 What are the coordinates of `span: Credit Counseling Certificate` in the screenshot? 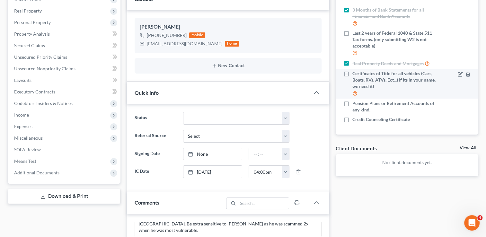 It's located at (381, 119).